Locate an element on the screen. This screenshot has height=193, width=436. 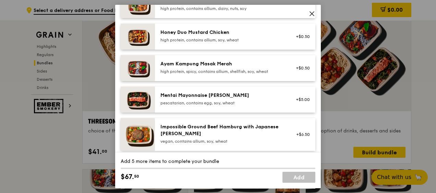
div: high protein, contains allium, dairy, nuts, soy is located at coordinates (222, 9).